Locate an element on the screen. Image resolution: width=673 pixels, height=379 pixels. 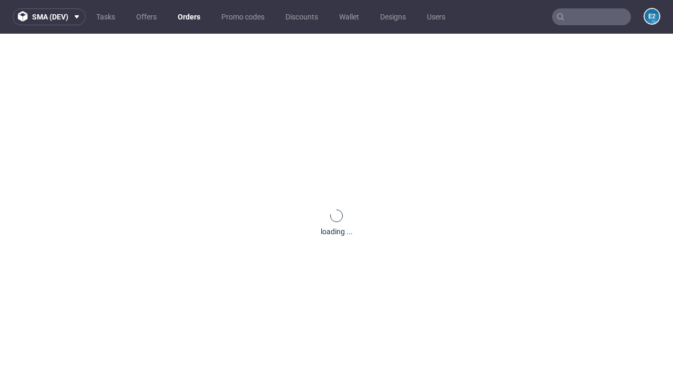
span: sma (dev) is located at coordinates (50, 17).